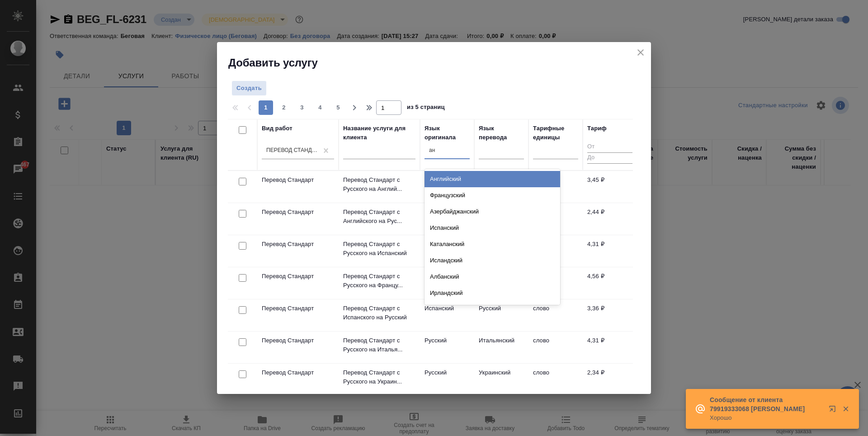 The height and width of the screenshot is (436, 868). Describe the element at coordinates (277, 129) in the screenshot. I see `div: Вид работ` at that location.